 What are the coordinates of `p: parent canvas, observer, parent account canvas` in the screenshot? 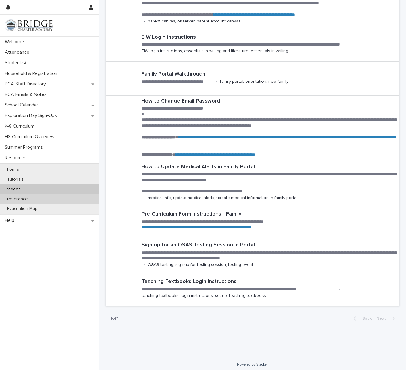 It's located at (194, 21).